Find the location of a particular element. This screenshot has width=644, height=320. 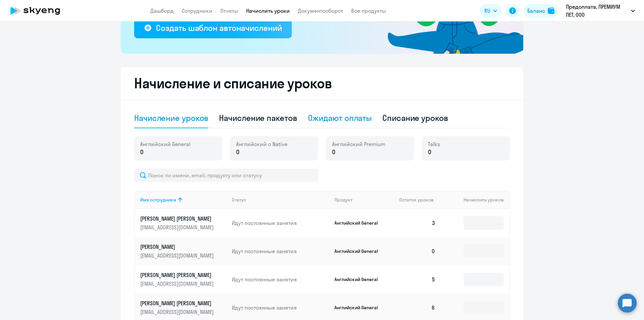

span: RU is located at coordinates (487, 11).